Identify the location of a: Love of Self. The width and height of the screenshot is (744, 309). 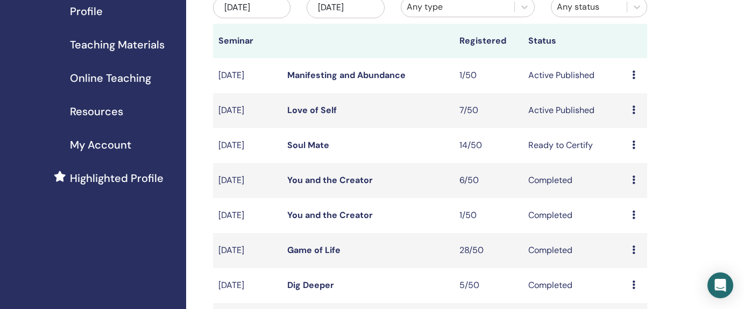
(312, 110).